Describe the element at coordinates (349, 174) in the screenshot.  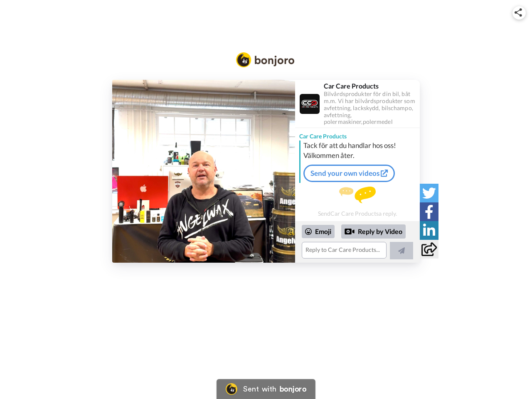
I see `a: Send your own videos` at that location.